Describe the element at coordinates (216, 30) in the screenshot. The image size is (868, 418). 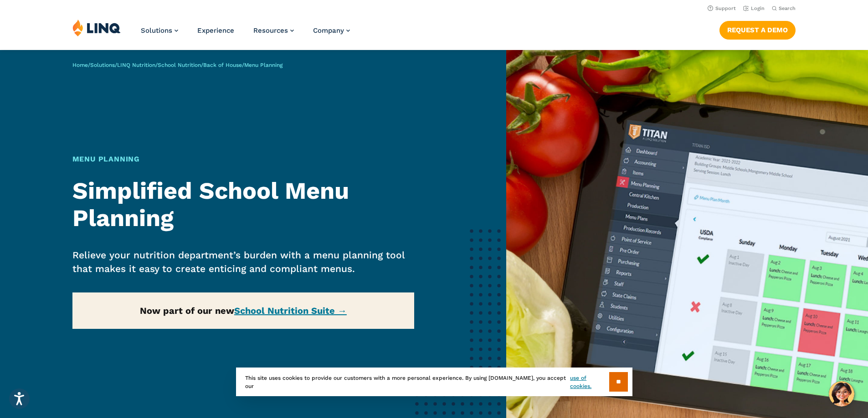
I see `span: Experience` at that location.